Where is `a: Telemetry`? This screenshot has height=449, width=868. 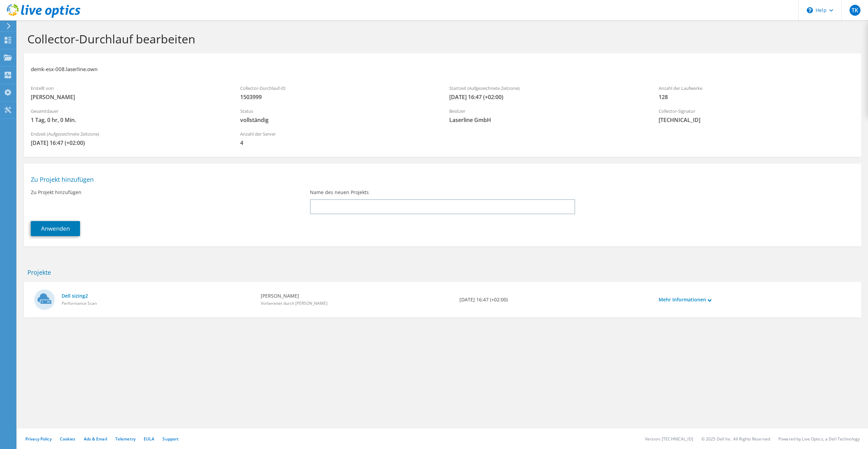
a: Telemetry is located at coordinates (125, 439).